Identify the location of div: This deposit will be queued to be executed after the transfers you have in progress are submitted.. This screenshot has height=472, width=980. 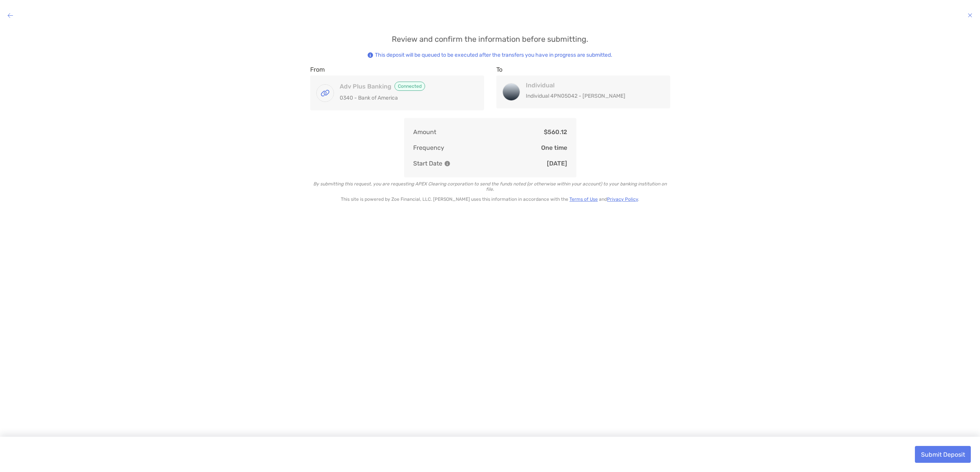
(493, 54).